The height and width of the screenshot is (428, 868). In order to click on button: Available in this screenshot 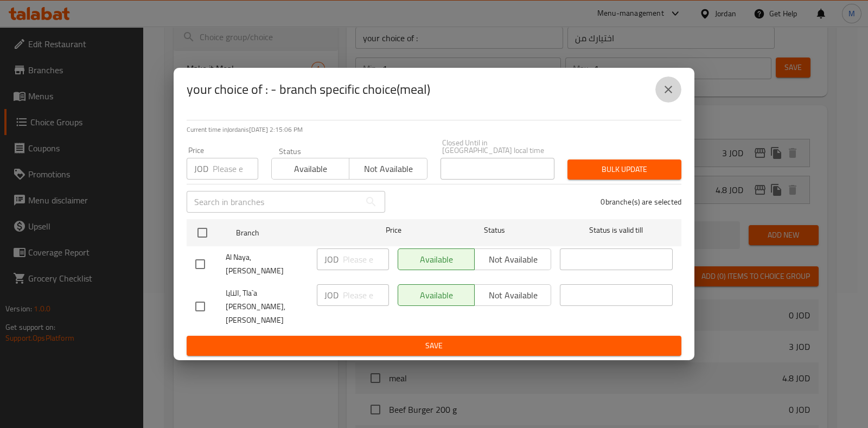, I will do `click(310, 169)`.